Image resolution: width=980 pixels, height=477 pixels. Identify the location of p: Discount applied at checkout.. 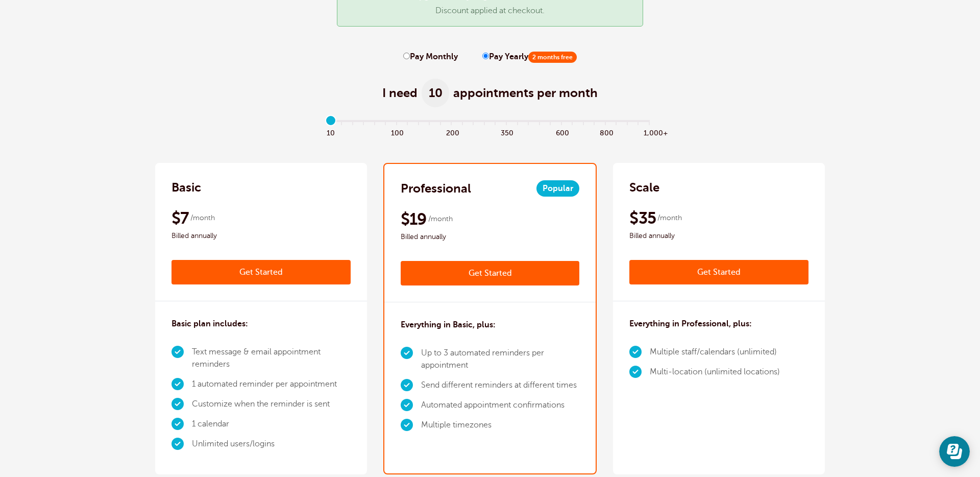
(490, 11).